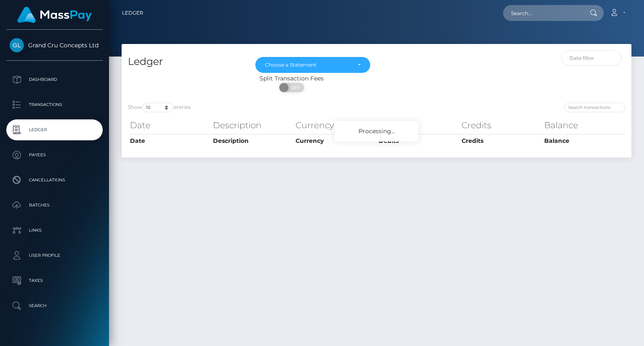 This screenshot has height=346, width=644. Describe the element at coordinates (55, 231) in the screenshot. I see `p: Links` at that location.